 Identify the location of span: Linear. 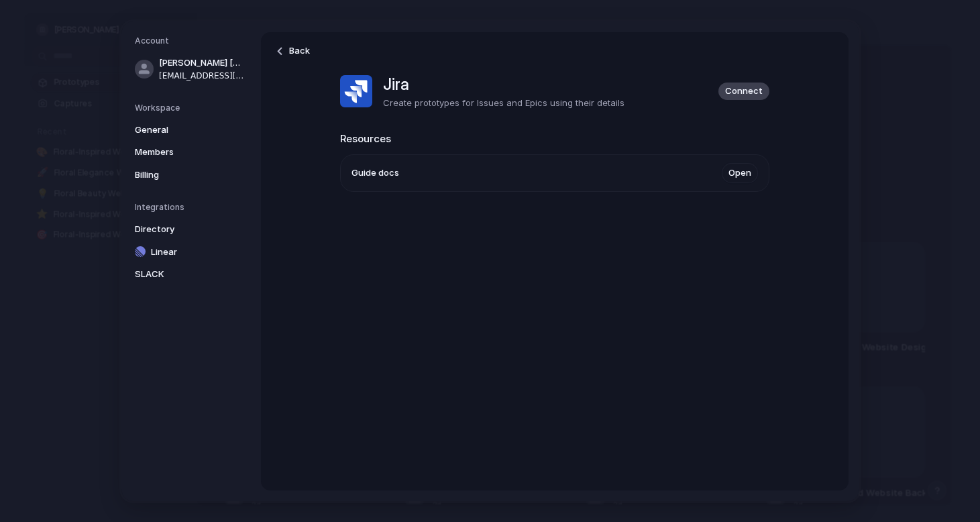
(194, 251).